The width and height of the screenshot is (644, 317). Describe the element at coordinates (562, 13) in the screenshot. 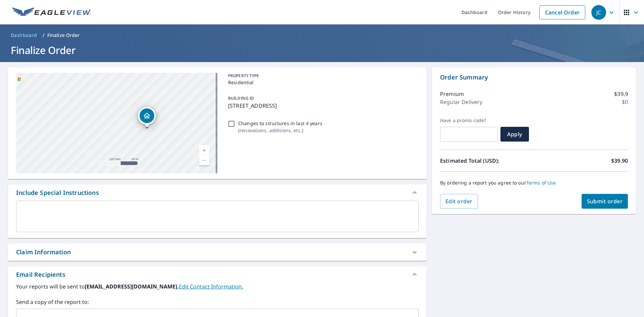

I see `a: Cancel Order` at that location.